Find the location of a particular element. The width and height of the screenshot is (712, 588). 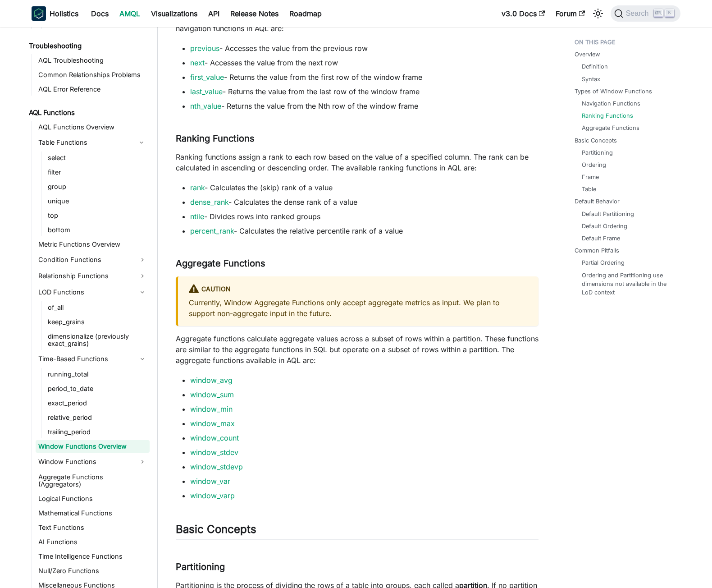

a: dimensionalize (previously exact_grains) is located at coordinates (97, 340).